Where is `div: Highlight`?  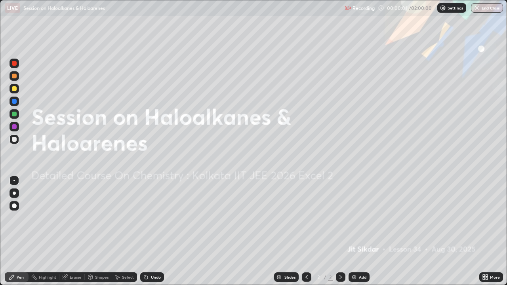
div: Highlight is located at coordinates (48, 277).